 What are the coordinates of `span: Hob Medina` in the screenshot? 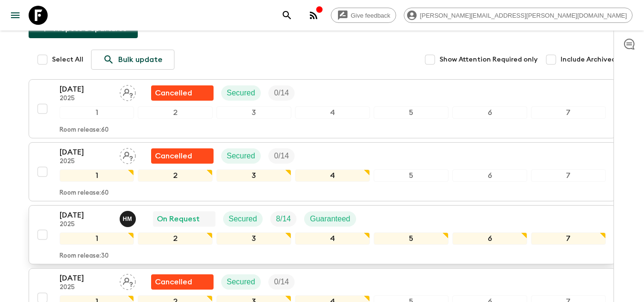 It's located at (128, 218).